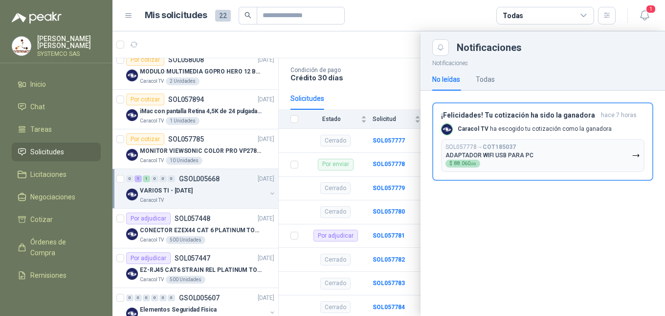  Describe the element at coordinates (56, 174) in the screenshot. I see `a: Licitaciones` at that location.